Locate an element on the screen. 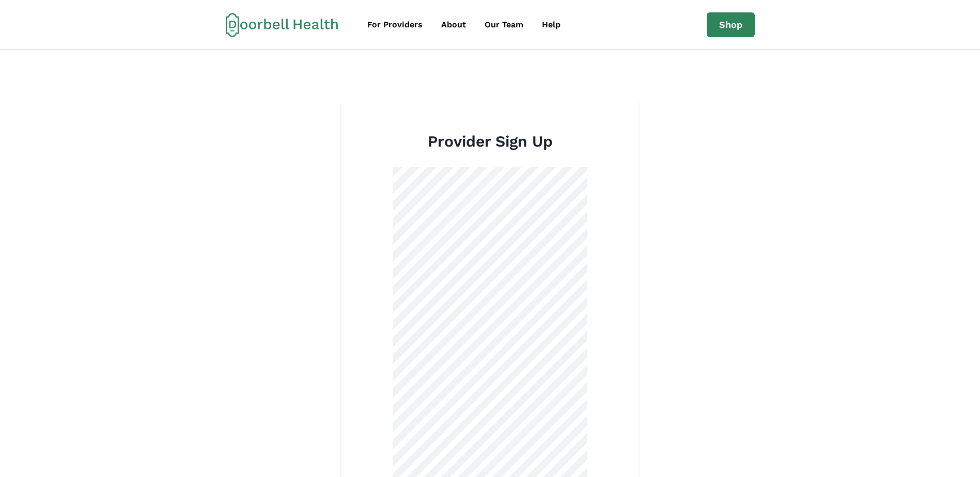  div: About is located at coordinates (454, 25).